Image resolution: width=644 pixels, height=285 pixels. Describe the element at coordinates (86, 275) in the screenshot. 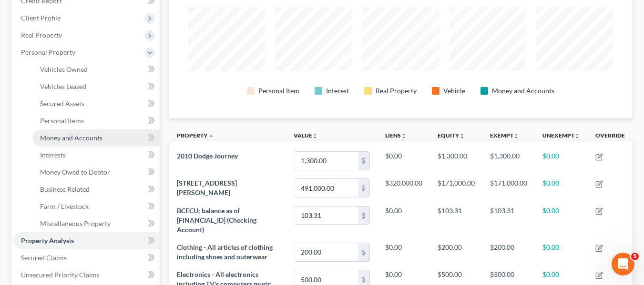

I see `a: Unsecured Priority Claims` at that location.